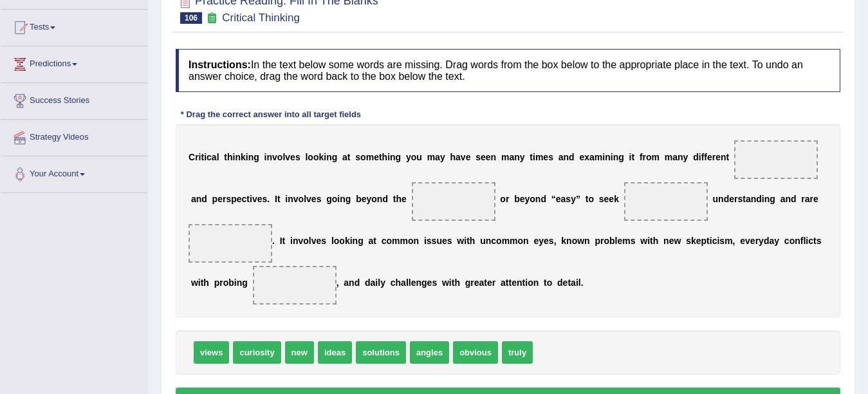 The width and height of the screenshot is (868, 394). I want to click on a: Strategy Videos, so click(74, 136).